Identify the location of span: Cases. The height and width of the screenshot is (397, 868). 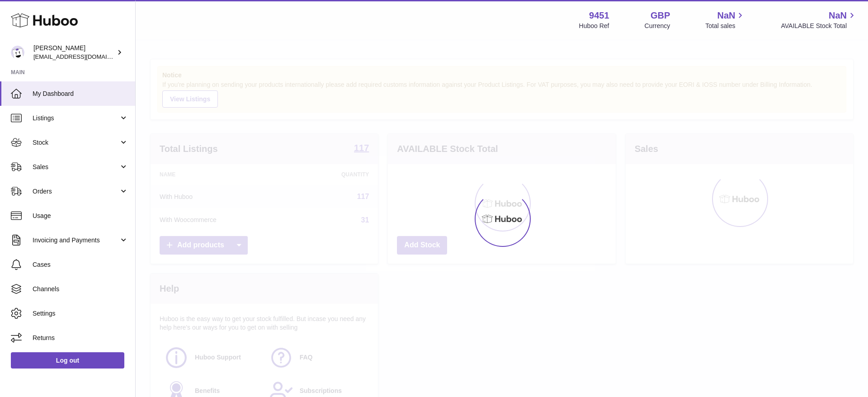
(80, 264).